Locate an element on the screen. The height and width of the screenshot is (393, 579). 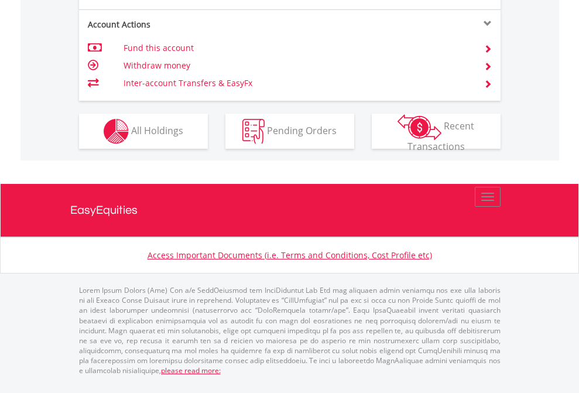
p: Lorem Ipsum Dolors (Ame) Con a/e SeddOeiusmod tem InciDiduntut Lab Etd mag aliquaen admin veniamq... is located at coordinates (290, 330).